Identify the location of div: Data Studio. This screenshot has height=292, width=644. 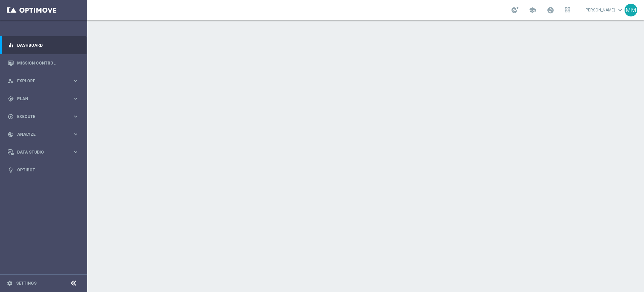
(40, 152).